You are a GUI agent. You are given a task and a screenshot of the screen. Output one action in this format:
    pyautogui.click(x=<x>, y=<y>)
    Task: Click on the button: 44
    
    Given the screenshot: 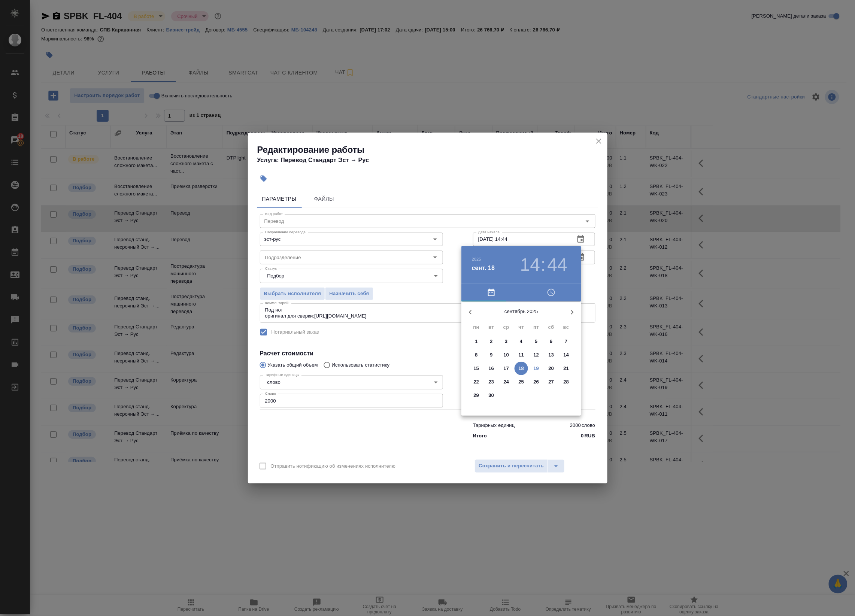 What is the action you would take?
    pyautogui.click(x=557, y=265)
    